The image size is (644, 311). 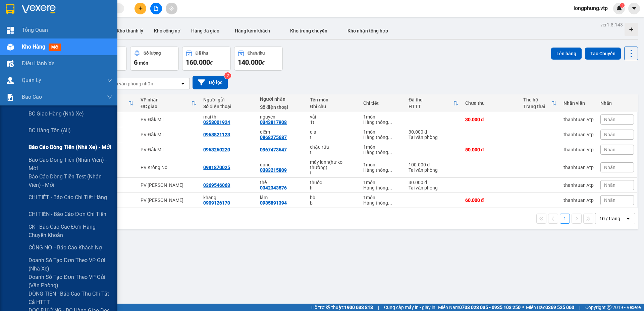 What do you see at coordinates (32, 97) in the screenshot?
I see `span: Báo cáo` at bounding box center [32, 97].